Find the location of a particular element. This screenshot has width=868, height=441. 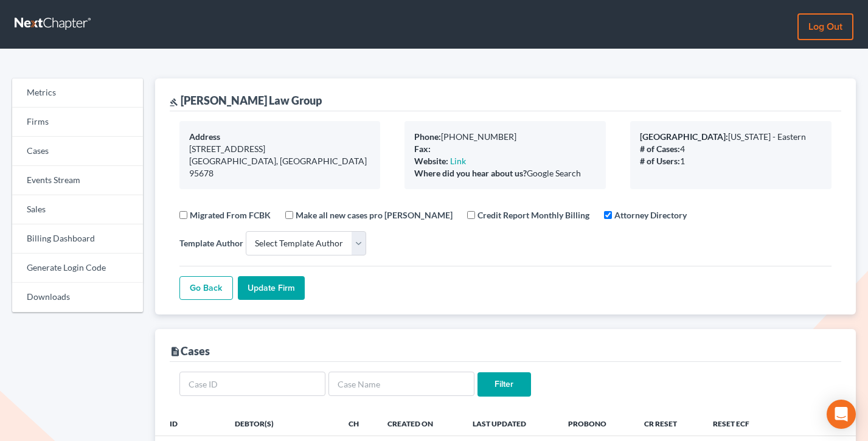

th: Debtor(s) is located at coordinates (282, 423).